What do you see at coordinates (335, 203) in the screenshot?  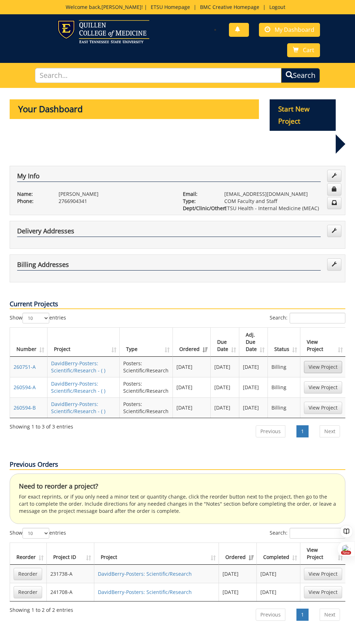 I see `a: Change Communication Preferences` at bounding box center [335, 203].